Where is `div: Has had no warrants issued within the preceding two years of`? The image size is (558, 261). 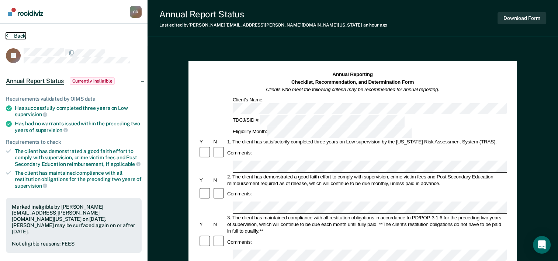
div: Has had no warrants issued within the preceding two years of is located at coordinates (78, 127).